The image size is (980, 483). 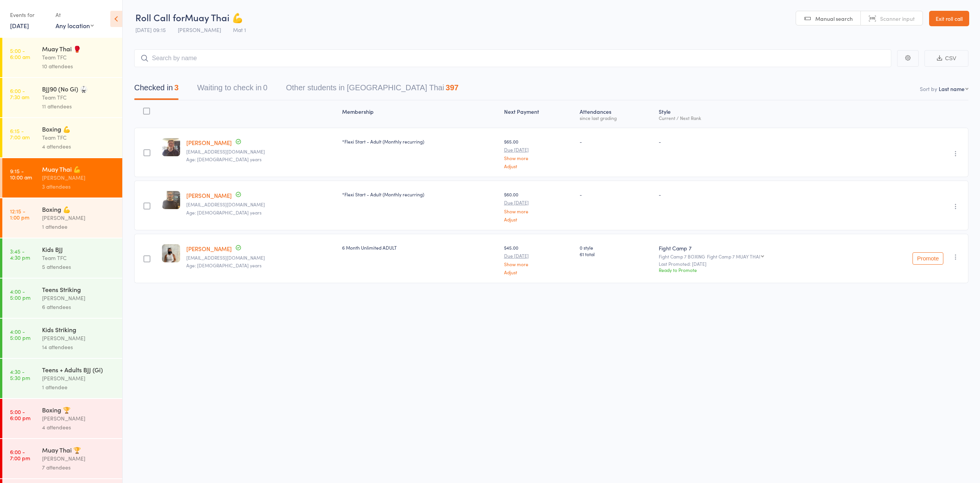 I want to click on a: 6:00 -7:30 amBJJ90 (No Gi) 🥋Team TFC11 attendees, so click(x=62, y=97).